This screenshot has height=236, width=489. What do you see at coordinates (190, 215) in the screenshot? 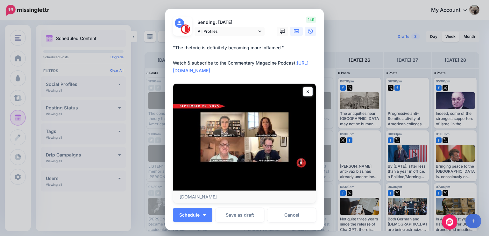
I see `span: Schedule` at bounding box center [190, 215].